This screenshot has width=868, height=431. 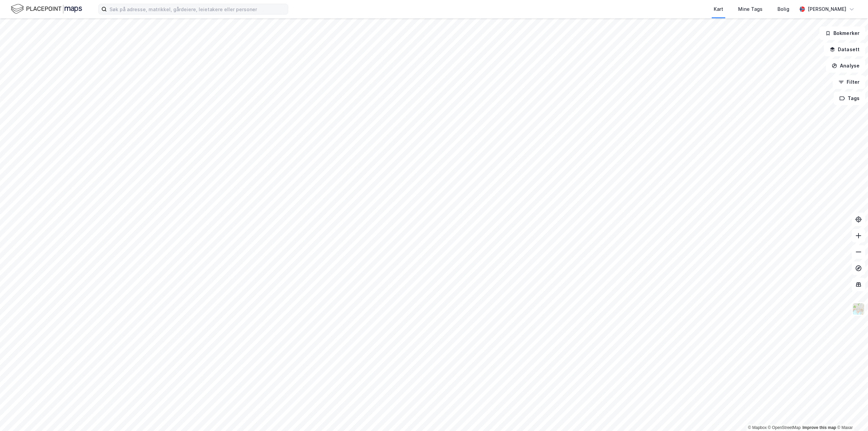 What do you see at coordinates (197, 9) in the screenshot?
I see `input: Søk på adresse, matrikkel, gårdeiere, leietakere eller personer` at bounding box center [197, 9].